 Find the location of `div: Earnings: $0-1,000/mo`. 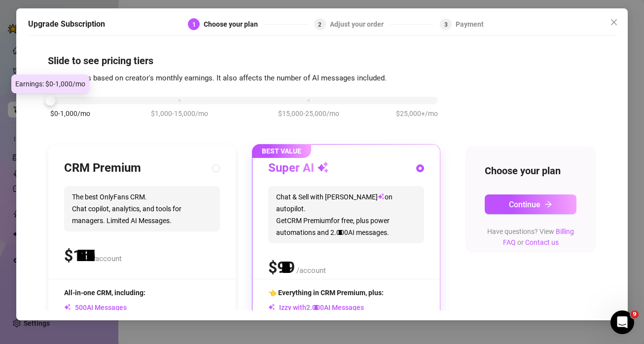

div: Earnings: $0-1,000/mo is located at coordinates (51, 84).